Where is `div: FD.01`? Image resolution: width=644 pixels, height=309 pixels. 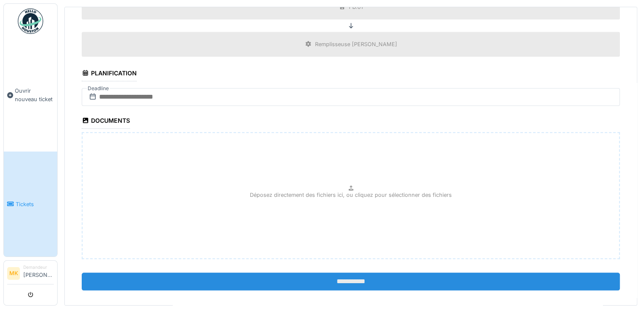 div: FD.01 is located at coordinates (355, 7).